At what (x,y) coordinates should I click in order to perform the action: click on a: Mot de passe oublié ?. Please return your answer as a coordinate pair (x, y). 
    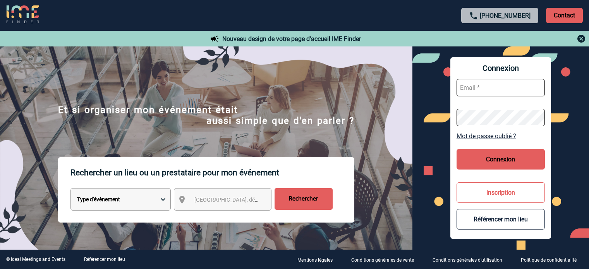
    Looking at the image, I should click on (501, 136).